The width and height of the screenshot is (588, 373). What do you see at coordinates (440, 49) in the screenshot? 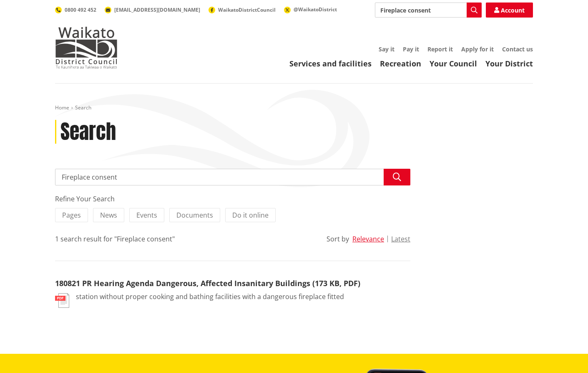
I see `a: Report it` at bounding box center [440, 49].